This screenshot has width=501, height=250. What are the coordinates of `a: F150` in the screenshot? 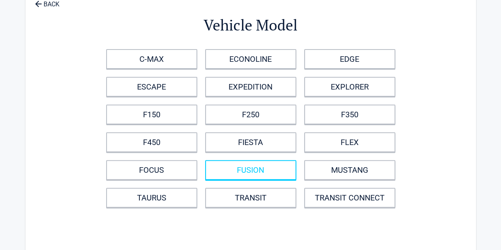 It's located at (152, 114).